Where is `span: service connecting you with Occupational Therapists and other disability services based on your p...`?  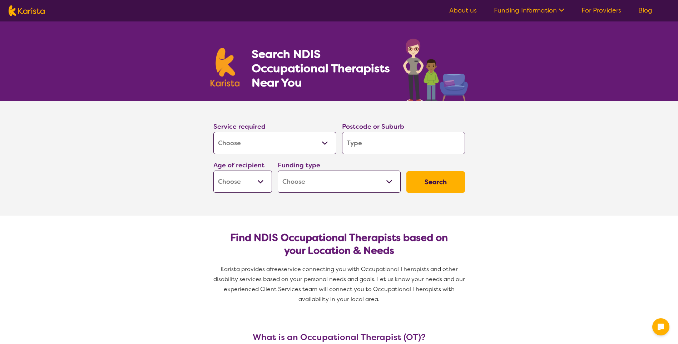
span: service connecting you with Occupational Therapists and other disability services based on your p... is located at coordinates (340, 284).